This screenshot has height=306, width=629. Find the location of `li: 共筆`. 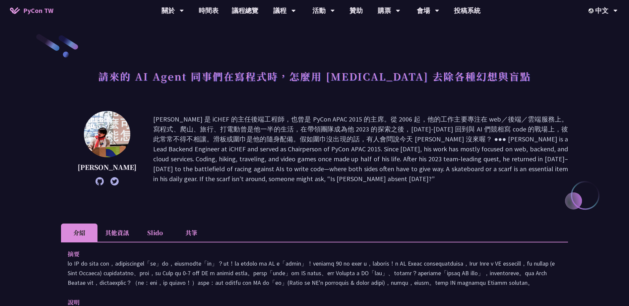

li: 共筆 is located at coordinates (191, 233).